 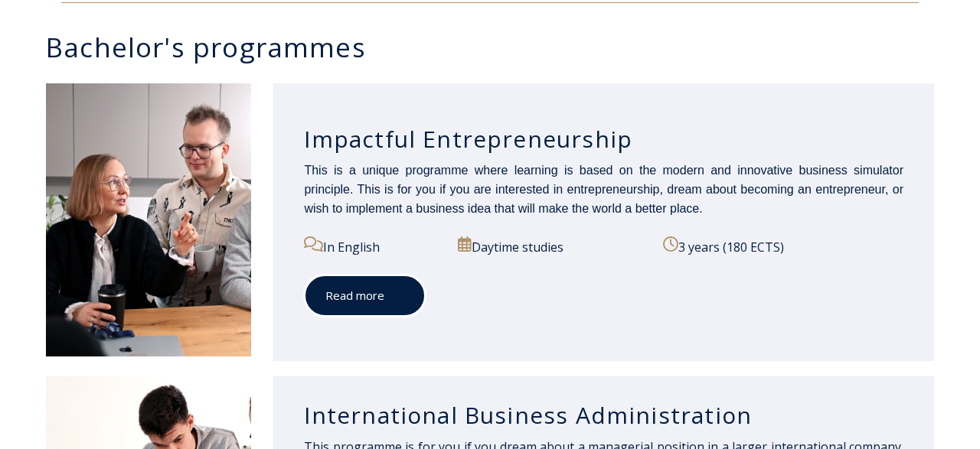 I want to click on p: In English, so click(x=373, y=246).